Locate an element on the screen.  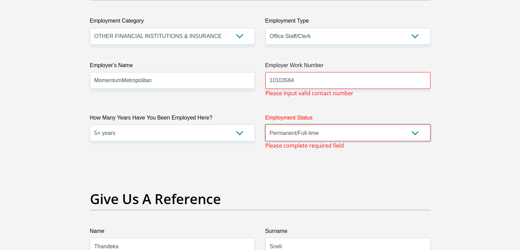
label: Employer's Name is located at coordinates (172, 66).